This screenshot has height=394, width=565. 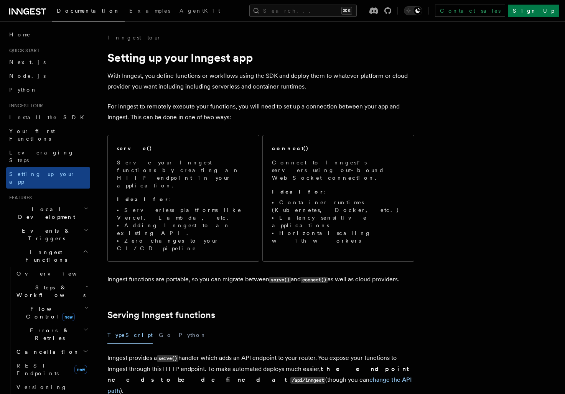 What do you see at coordinates (38, 370) in the screenshot?
I see `span: REST Endpoints` at bounding box center [38, 370].